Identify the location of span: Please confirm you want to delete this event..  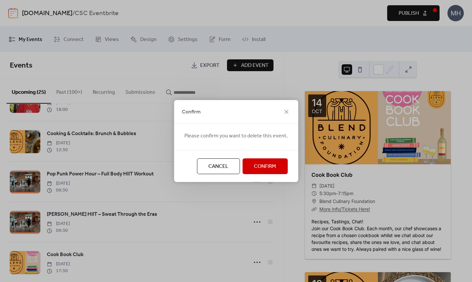
(236, 136).